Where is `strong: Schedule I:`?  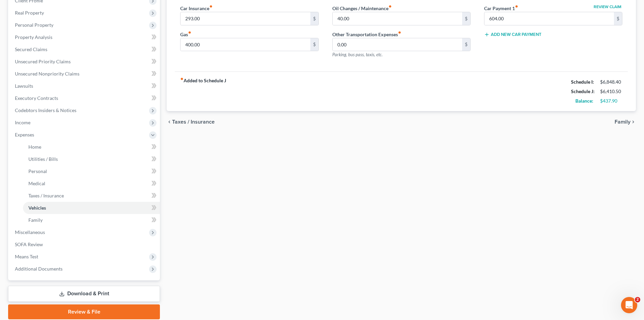 strong: Schedule I: is located at coordinates (582, 82).